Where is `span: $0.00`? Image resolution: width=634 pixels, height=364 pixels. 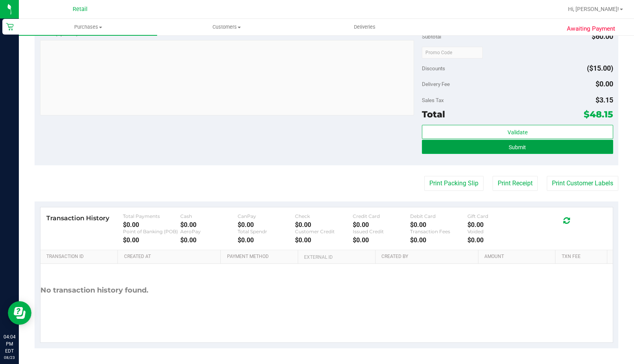
span: $0.00 is located at coordinates (604, 84).